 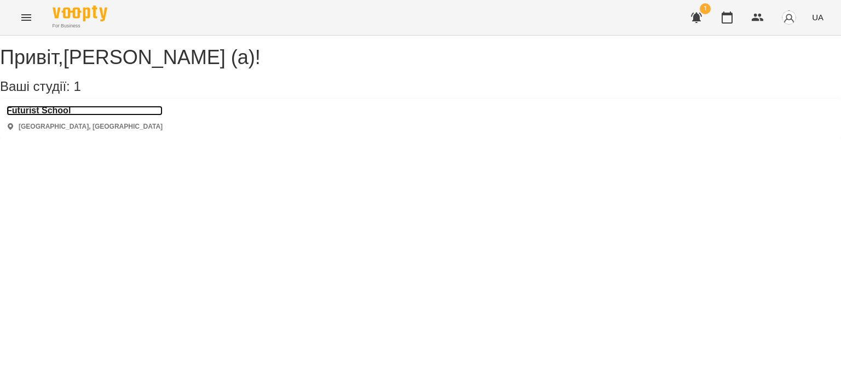 What do you see at coordinates (84, 111) in the screenshot?
I see `a: Futurist School` at bounding box center [84, 111].